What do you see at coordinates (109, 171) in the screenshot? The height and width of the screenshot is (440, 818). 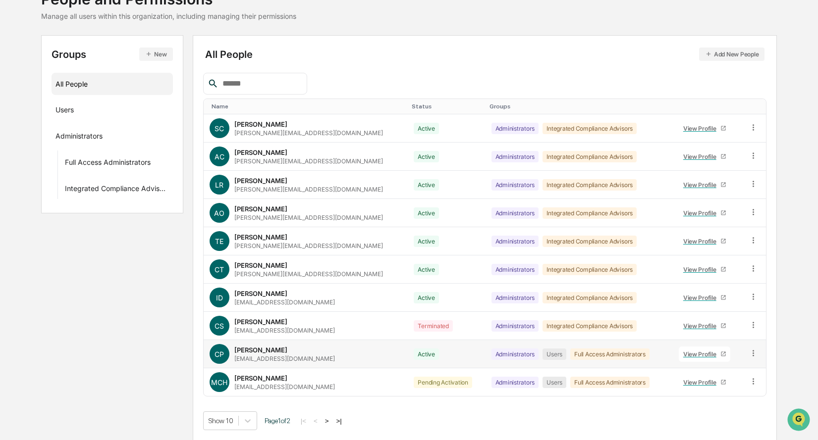 I see `span: Pylon` at bounding box center [109, 171].